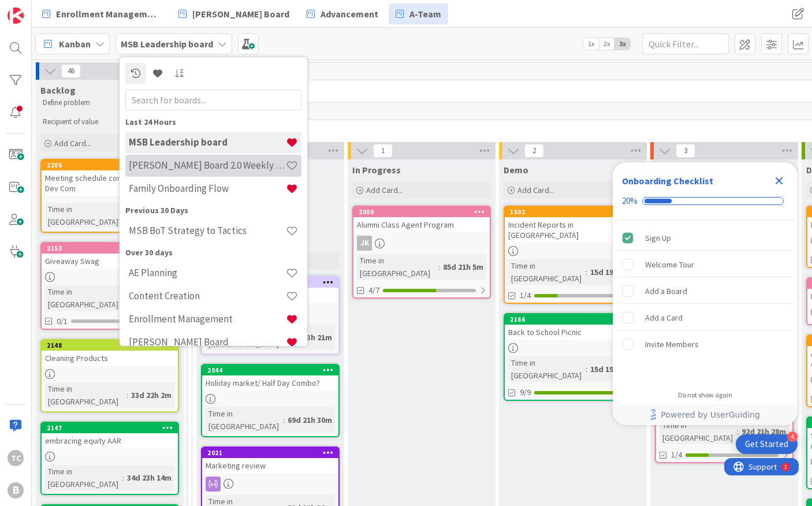 Image resolution: width=812 pixels, height=506 pixels. What do you see at coordinates (667, 181) in the screenshot?
I see `div: Onboarding Checklist` at bounding box center [667, 181].